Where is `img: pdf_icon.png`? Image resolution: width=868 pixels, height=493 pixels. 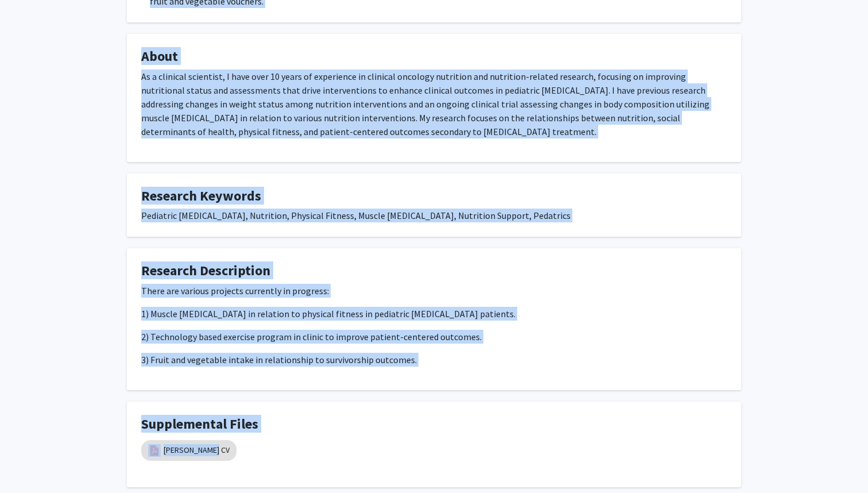
img: pdf_icon.png is located at coordinates (154, 450).